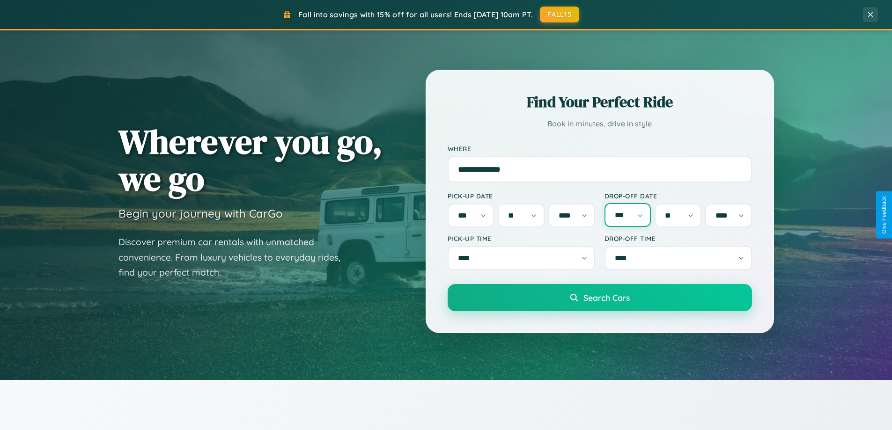 This screenshot has width=892, height=430. What do you see at coordinates (200, 214) in the screenshot?
I see `h3: Begin your journey with CarGo` at bounding box center [200, 214].